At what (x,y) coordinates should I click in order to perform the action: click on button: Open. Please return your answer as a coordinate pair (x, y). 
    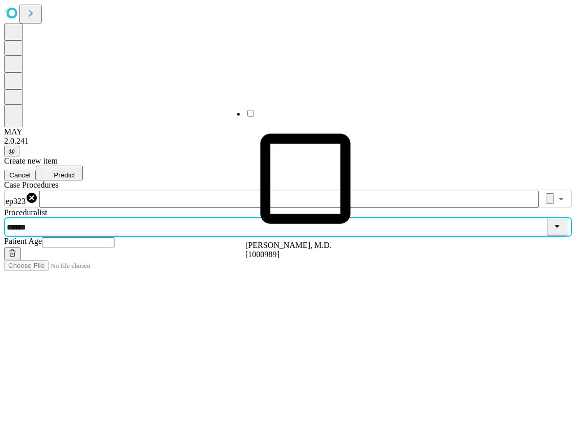
    Looking at the image, I should click on (562, 199).